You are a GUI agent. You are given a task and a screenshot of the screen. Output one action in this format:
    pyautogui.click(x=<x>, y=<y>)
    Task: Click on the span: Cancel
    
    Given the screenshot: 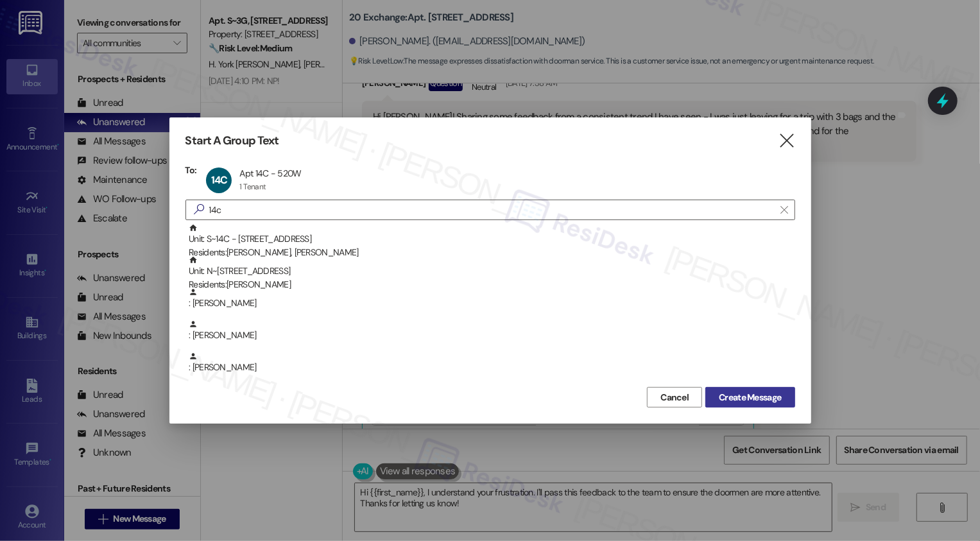 What is the action you would take?
    pyautogui.click(x=675, y=397)
    